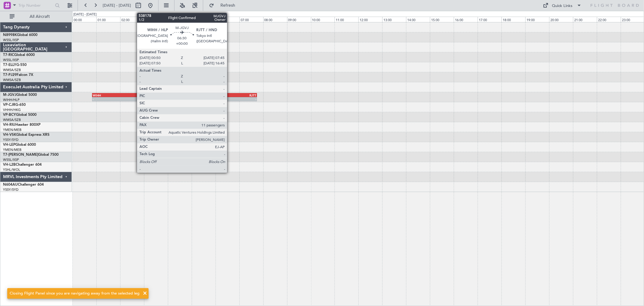  I want to click on span: M-JGVJ, so click(10, 95).